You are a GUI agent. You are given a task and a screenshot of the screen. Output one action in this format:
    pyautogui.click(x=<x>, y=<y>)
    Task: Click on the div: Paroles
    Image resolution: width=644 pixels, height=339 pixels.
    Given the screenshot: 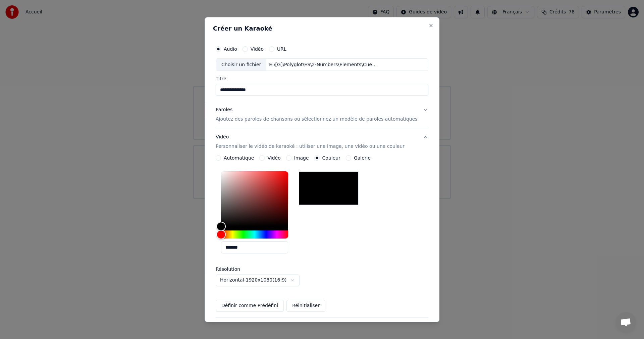 What is the action you would take?
    pyautogui.click(x=224, y=110)
    